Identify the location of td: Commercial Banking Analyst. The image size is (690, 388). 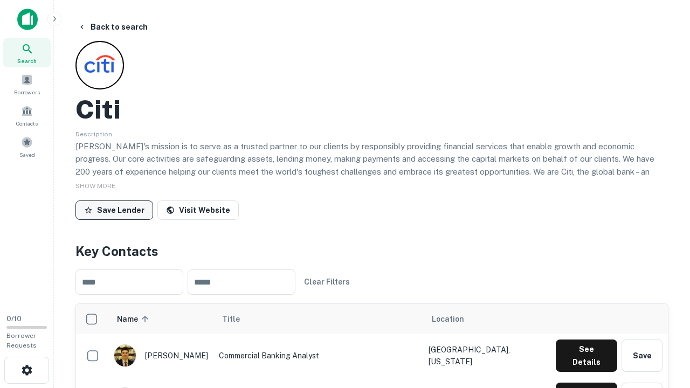
(318, 356).